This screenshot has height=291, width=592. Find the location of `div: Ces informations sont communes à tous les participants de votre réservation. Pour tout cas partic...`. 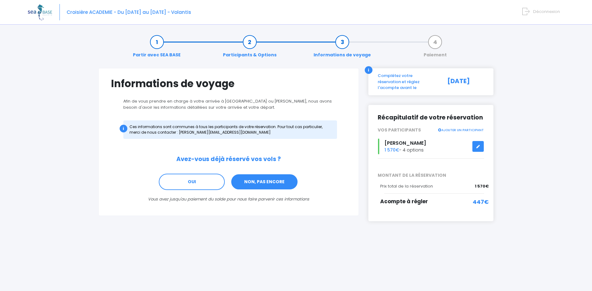

div: Ces informations sont communes à tous les participants de votre réservation. Pour tout cas partic... is located at coordinates (230, 130).